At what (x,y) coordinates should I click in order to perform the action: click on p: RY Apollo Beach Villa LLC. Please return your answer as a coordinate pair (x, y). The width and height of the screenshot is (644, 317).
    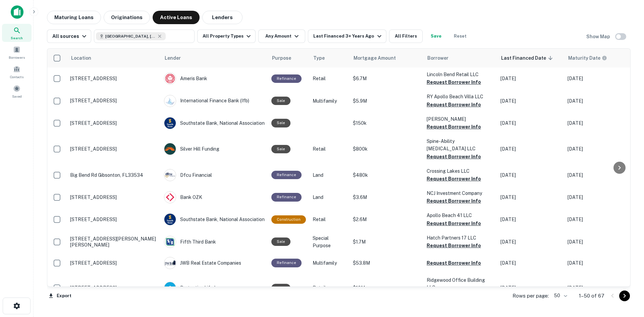
    Looking at the image, I should click on (460, 97).